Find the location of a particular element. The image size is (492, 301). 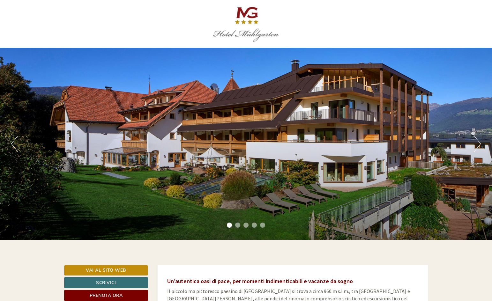

a: Vai al sito web is located at coordinates (106, 270).